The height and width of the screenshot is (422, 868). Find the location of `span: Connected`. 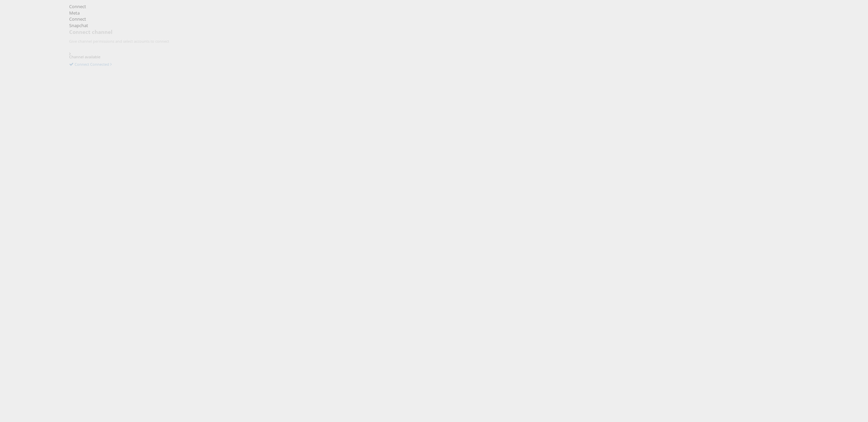

span: Connected is located at coordinates (100, 67).